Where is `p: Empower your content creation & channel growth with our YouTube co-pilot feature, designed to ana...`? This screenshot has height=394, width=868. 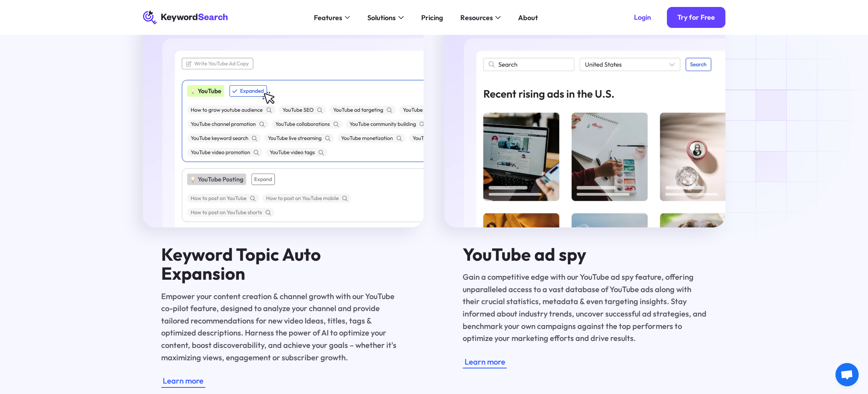 p: Empower your content creation & channel growth with our YouTube co-pilot feature, designed to ana... is located at coordinates (283, 327).